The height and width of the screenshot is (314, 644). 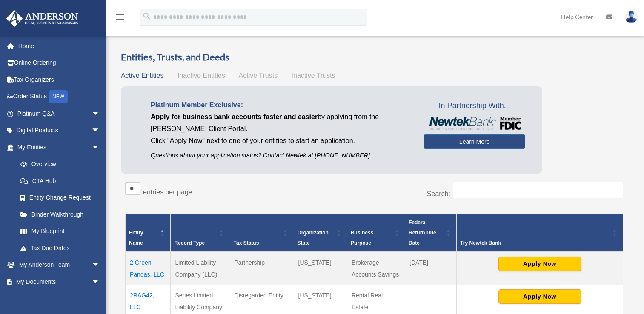 What do you see at coordinates (535, 243) in the screenshot?
I see `span: Try Newtek Bank` at bounding box center [535, 243].